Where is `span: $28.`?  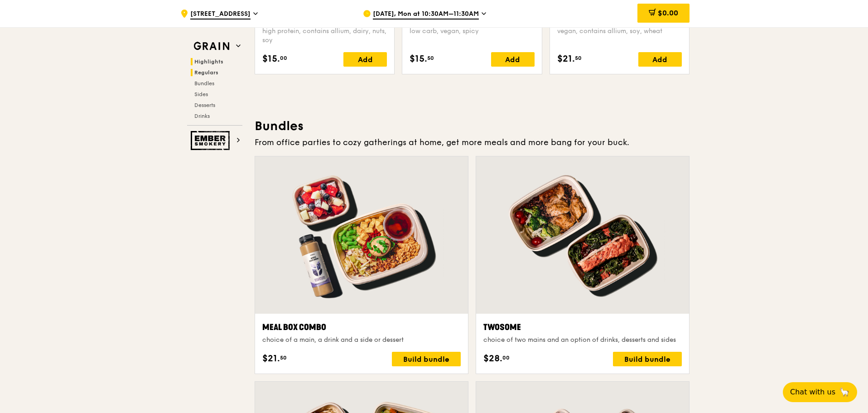 span: $28. is located at coordinates (493, 359).